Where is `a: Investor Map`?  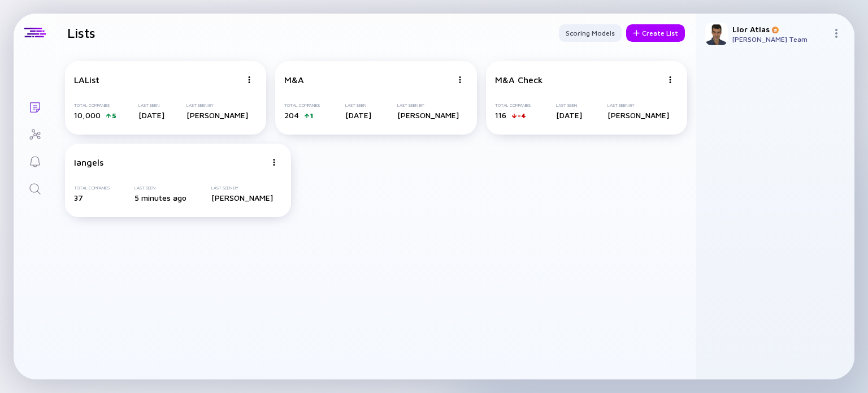
a: Investor Map is located at coordinates (34, 133).